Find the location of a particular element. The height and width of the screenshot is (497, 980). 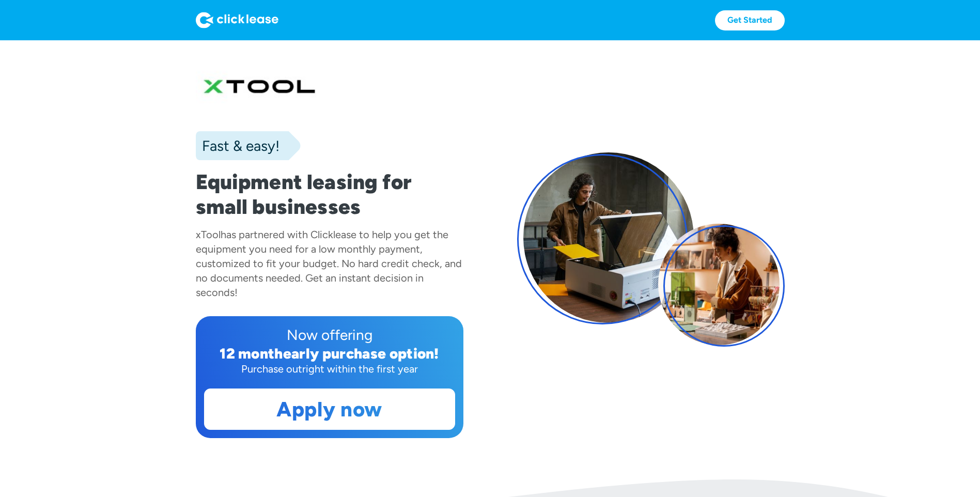

div: has partnered with Clicklease to help you get the equipment you need for a low monthly payment, c... is located at coordinates (329, 263).